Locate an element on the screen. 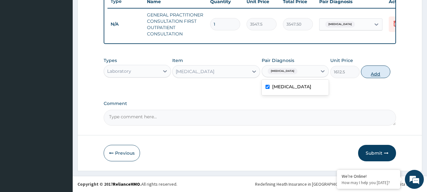 The height and width of the screenshot is (192, 427). div: Minimize live chat window is located at coordinates (111, 11).